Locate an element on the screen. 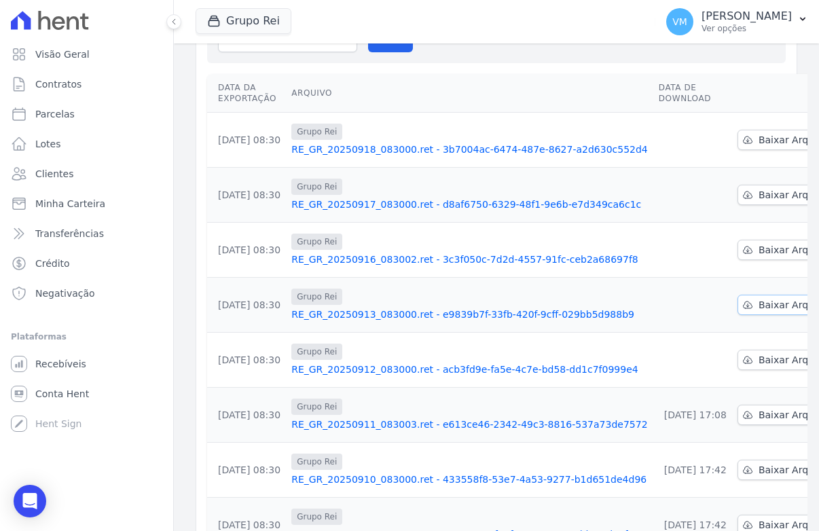  span: Crédito is located at coordinates (52, 264).